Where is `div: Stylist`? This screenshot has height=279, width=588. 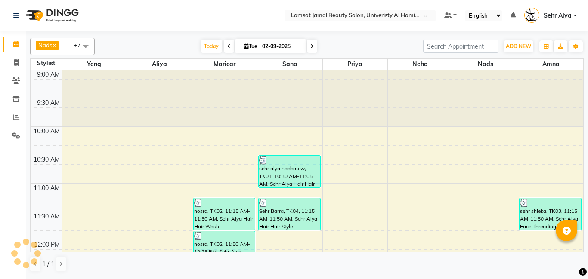
div: Stylist is located at coordinates (46, 63).